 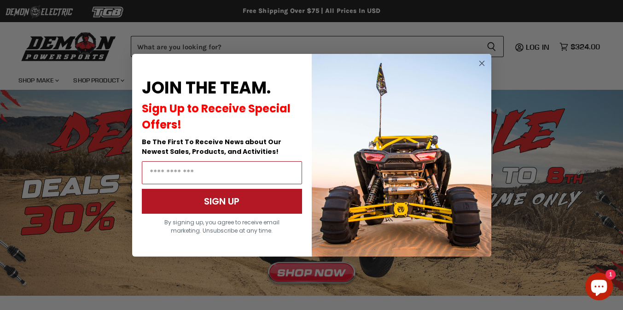 I want to click on input: Email Address, so click(x=222, y=173).